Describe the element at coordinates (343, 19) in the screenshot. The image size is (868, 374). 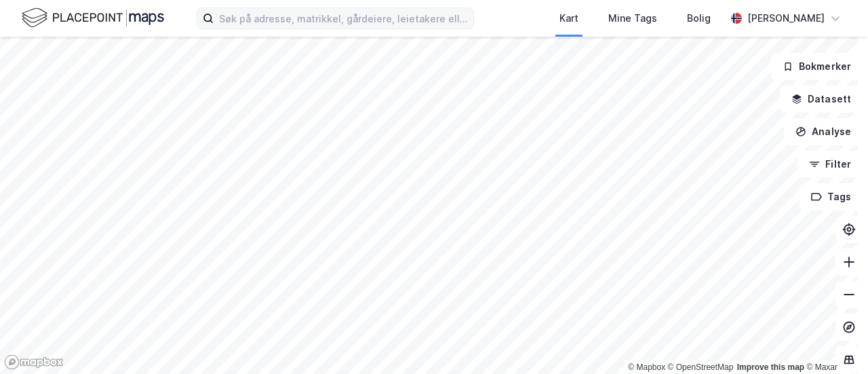
I see `input: Søk på adresse, matrikkel, gårdeiere, leietakere eller personer` at that location.